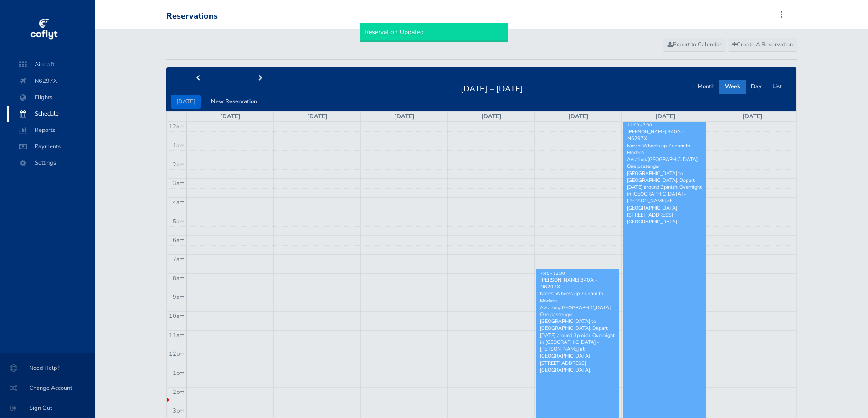  Describe the element at coordinates (177, 316) in the screenshot. I see `span: 10am` at that location.